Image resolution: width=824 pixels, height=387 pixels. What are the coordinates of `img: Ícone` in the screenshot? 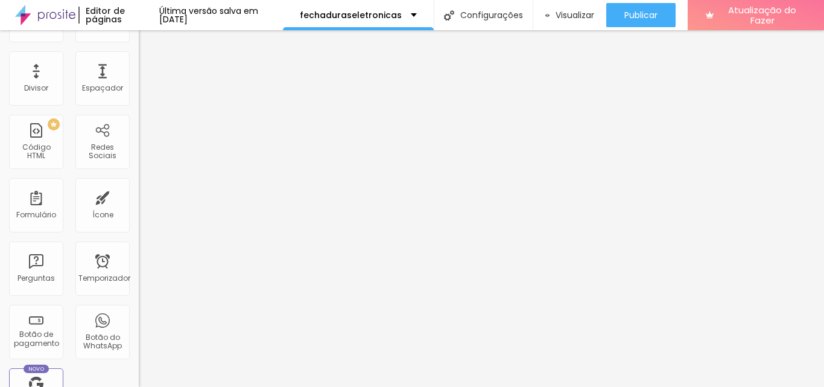 It's located at (449, 15).